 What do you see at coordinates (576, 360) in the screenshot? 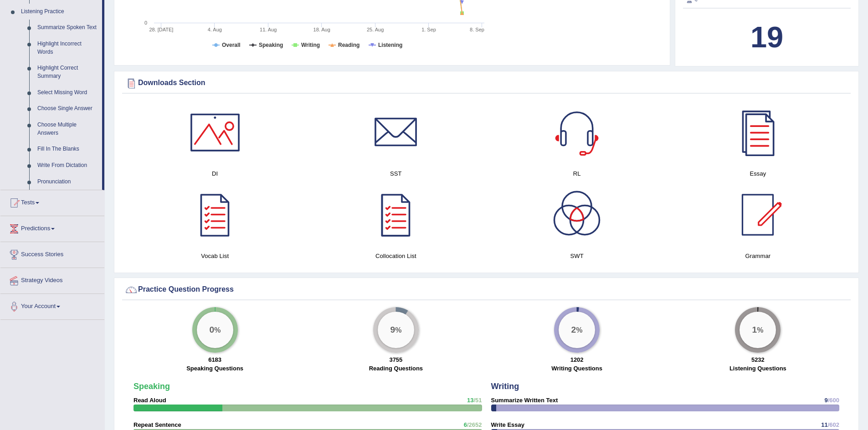
I see `strong: 1202` at bounding box center [576, 360].